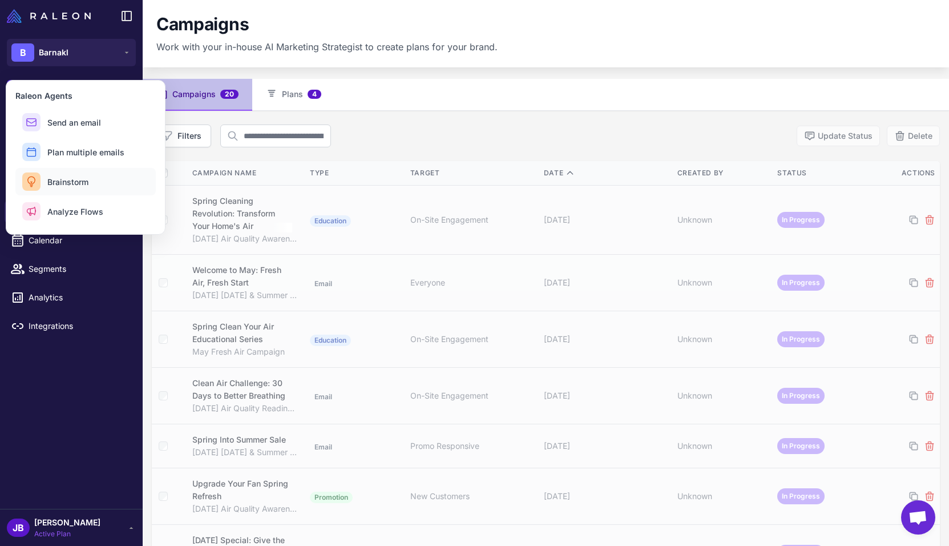 The image size is (949, 546). I want to click on div: May Fresh Air Campaign, so click(245, 352).